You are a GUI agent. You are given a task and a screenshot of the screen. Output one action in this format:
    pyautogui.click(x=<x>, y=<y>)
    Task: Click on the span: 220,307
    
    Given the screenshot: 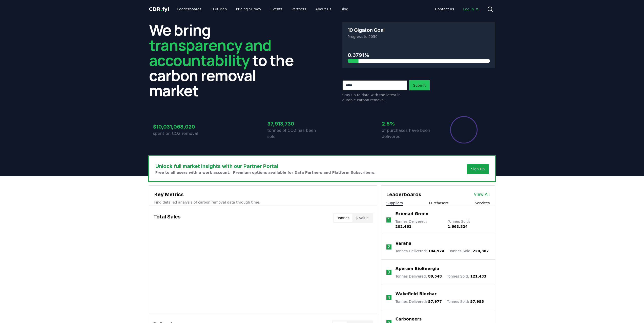 What is the action you would take?
    pyautogui.click(x=481, y=251)
    